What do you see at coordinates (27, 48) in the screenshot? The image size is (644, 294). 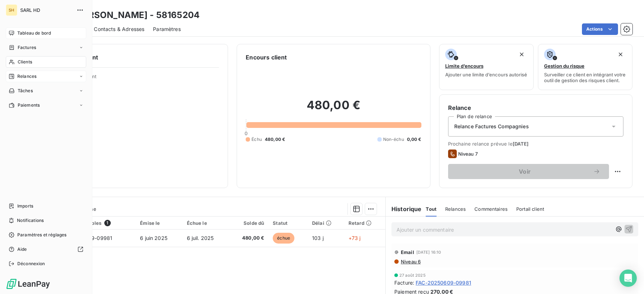 I see `span: Factures` at bounding box center [27, 48].